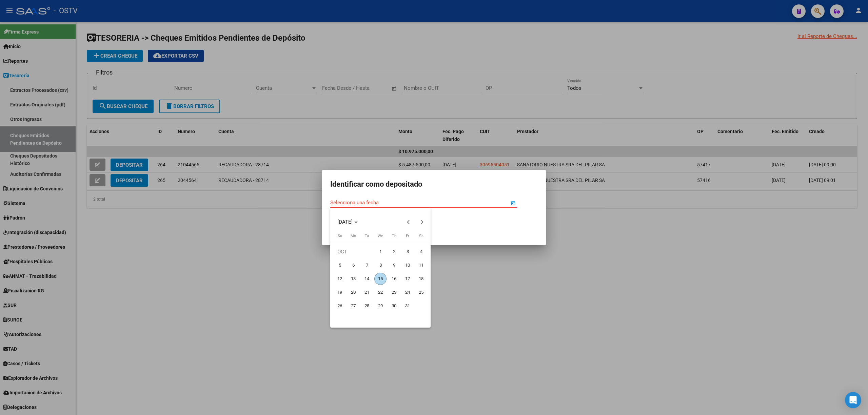  What do you see at coordinates (340, 306) in the screenshot?
I see `button: October 26, 2025` at bounding box center [340, 306].